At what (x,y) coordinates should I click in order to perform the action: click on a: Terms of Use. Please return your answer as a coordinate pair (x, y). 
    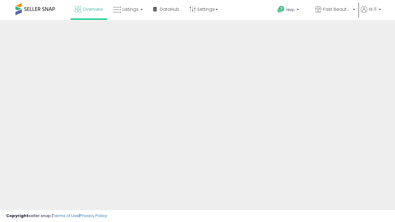
    Looking at the image, I should click on (66, 216).